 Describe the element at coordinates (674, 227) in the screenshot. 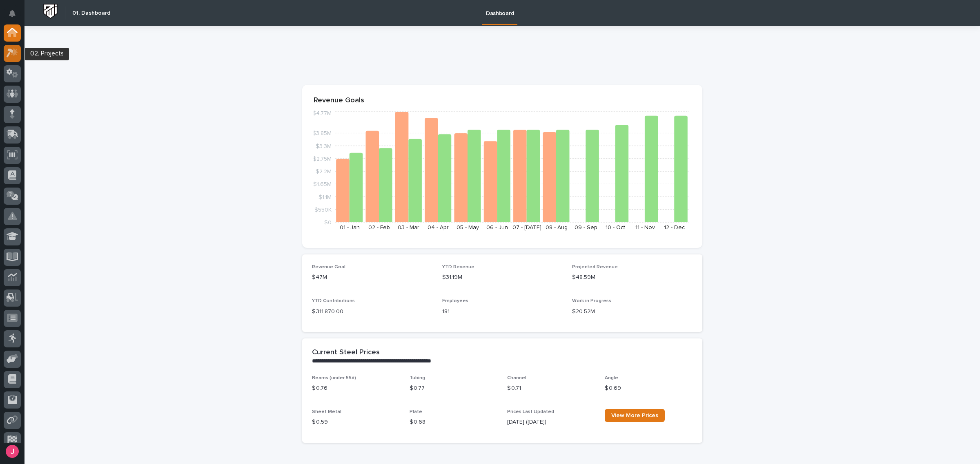

I see `text: 12 - Dec` at that location.